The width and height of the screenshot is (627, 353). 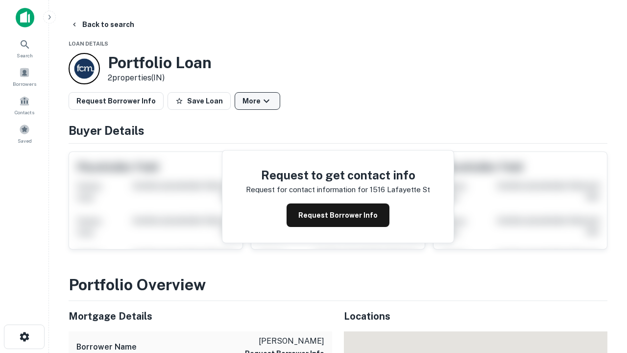 I want to click on span: Contacts, so click(x=24, y=112).